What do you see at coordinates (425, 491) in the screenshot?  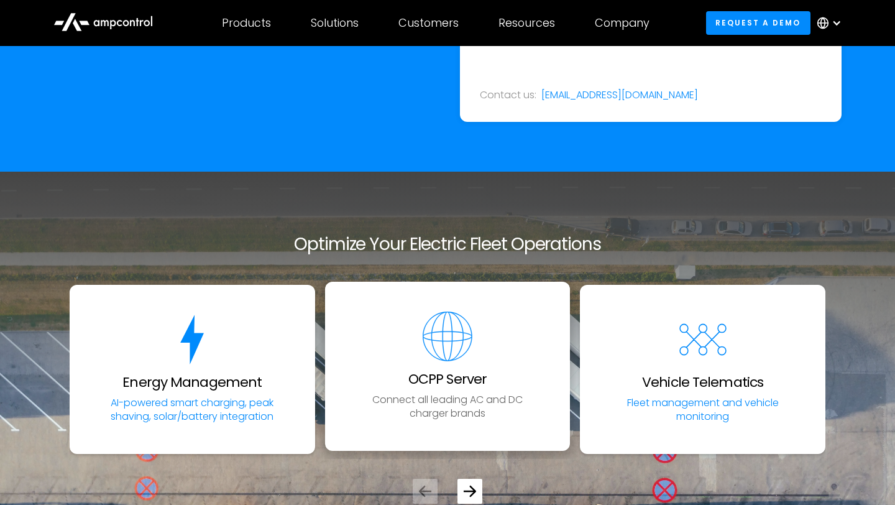 I see `div: Previous slide` at bounding box center [425, 491].